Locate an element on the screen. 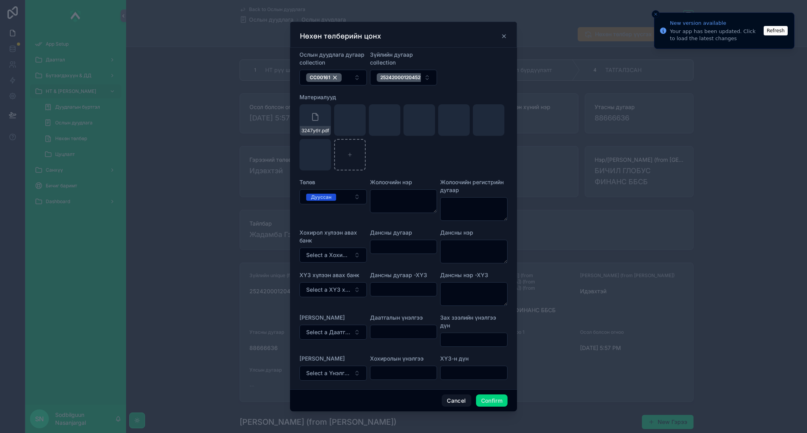  span: Select a Үнэлгээг хийлгэсэн is located at coordinates (328, 373).